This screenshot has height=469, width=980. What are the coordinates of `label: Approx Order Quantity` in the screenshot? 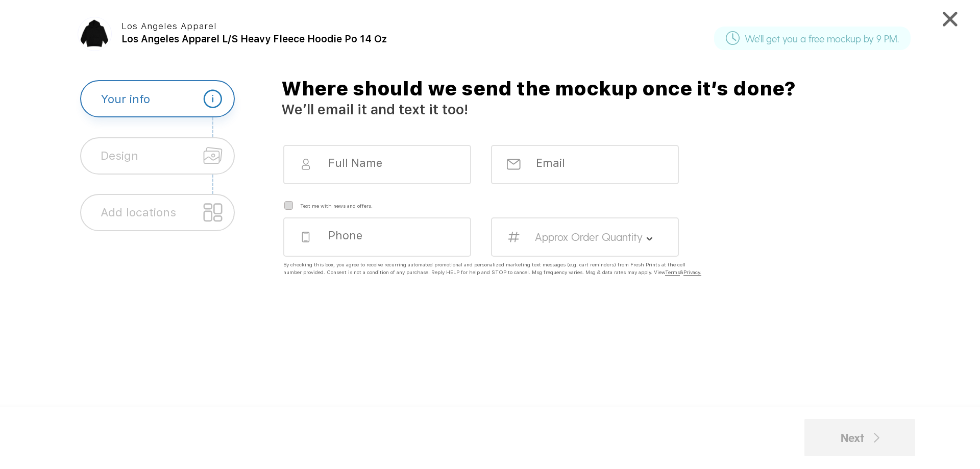 It's located at (588, 236).